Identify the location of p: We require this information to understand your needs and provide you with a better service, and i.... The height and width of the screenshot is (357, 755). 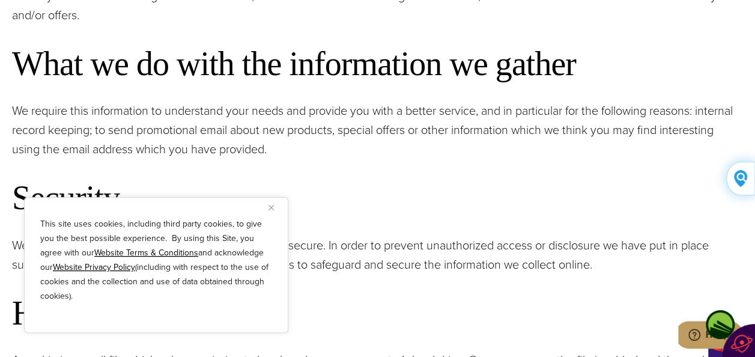
(377, 130).